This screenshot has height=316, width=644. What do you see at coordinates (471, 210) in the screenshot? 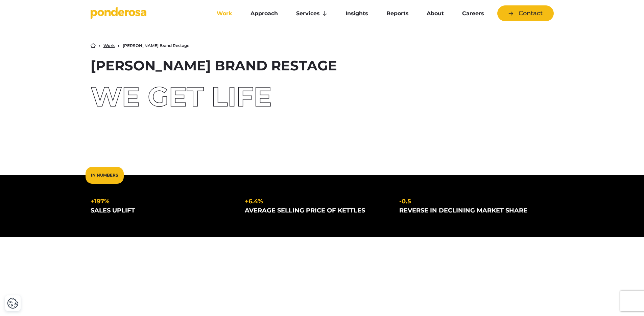
I see `div: reverse in declining market share` at bounding box center [471, 210].